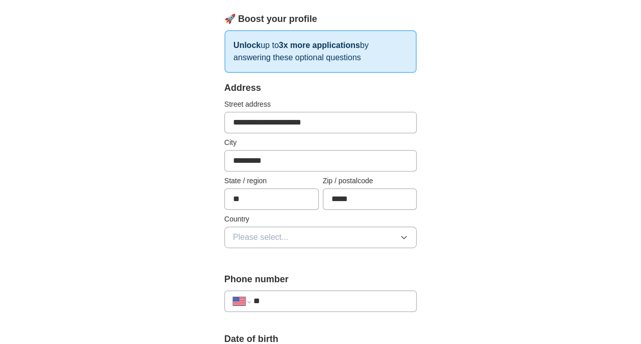 The height and width of the screenshot is (344, 641). Describe the element at coordinates (321, 219) in the screenshot. I see `label: Country` at that location.